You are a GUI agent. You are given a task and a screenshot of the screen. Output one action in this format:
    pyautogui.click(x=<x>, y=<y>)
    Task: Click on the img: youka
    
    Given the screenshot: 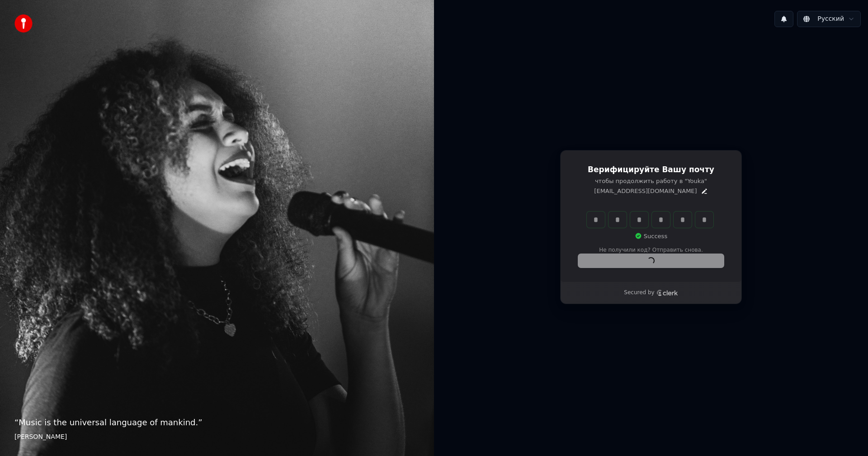 What is the action you would take?
    pyautogui.click(x=24, y=24)
    